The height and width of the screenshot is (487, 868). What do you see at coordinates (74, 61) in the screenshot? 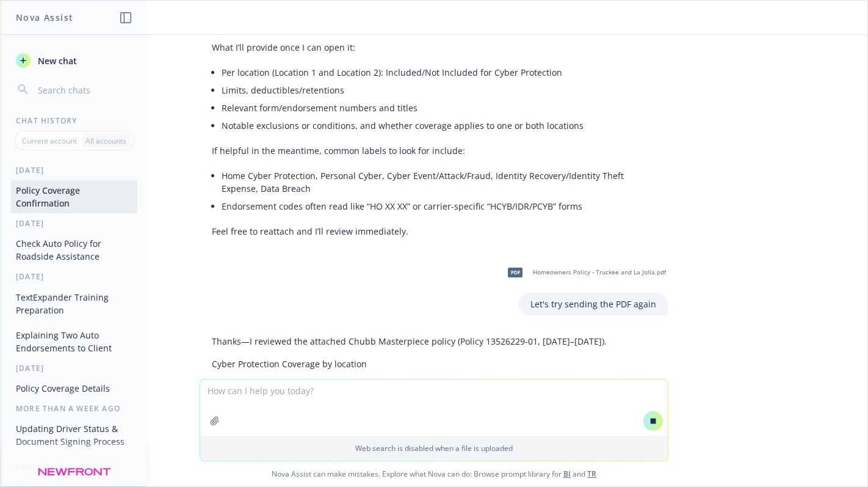
I see `button: New chat` at bounding box center [74, 61].